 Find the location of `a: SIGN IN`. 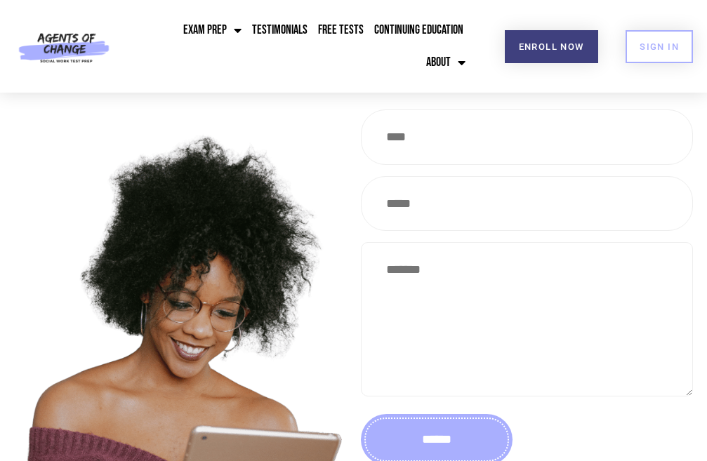

a: SIGN IN is located at coordinates (660, 46).